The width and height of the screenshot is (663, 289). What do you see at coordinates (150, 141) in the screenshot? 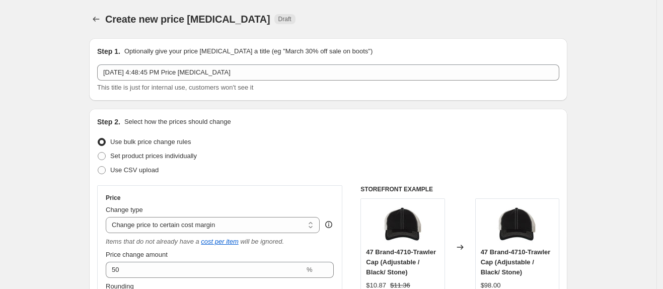
I see `span: Use bulk price change rules` at bounding box center [150, 141].